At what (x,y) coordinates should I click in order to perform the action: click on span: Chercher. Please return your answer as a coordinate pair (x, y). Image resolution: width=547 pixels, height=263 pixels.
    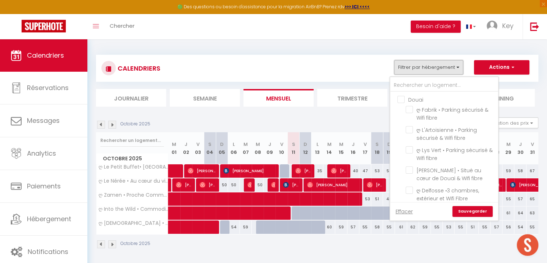
    Looking at the image, I should click on (122, 26).